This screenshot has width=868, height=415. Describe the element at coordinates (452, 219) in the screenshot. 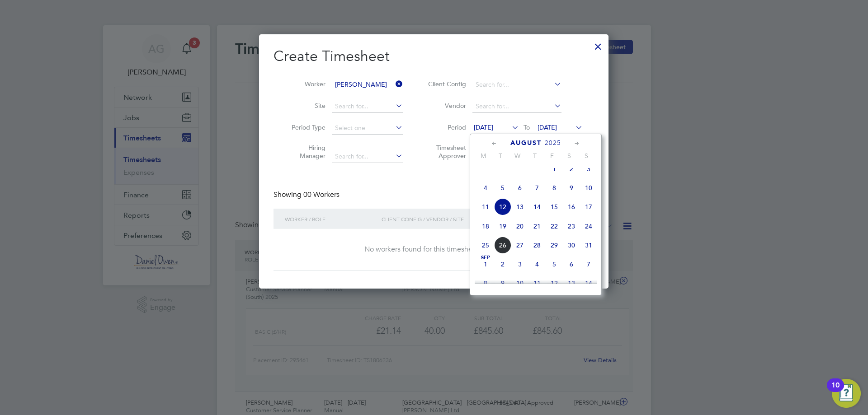

I see `div: Client Config / Vendor / Site` at that location.